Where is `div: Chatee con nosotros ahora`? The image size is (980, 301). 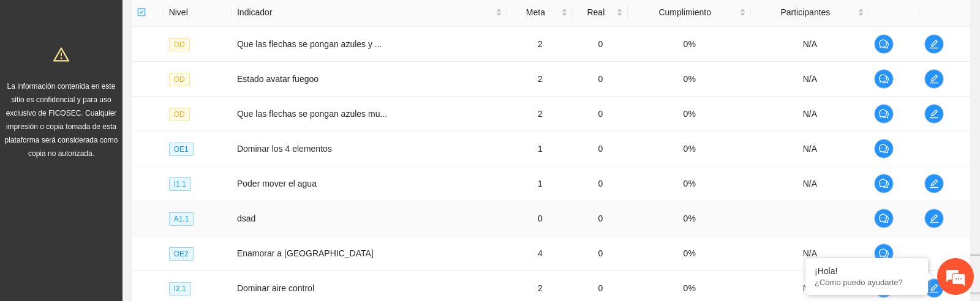 div: Chatee con nosotros ahora is located at coordinates (135, 70).